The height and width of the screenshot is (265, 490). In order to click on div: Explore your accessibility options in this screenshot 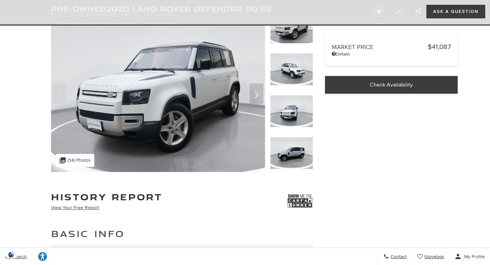, I will do `click(43, 256)`.